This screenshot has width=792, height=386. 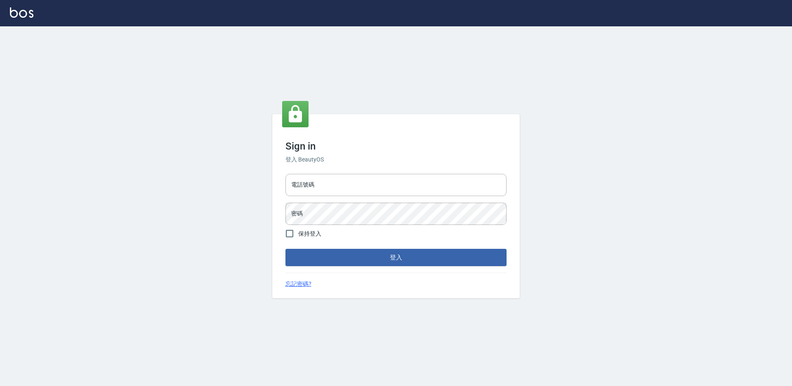 I want to click on img: Logo, so click(x=21, y=12).